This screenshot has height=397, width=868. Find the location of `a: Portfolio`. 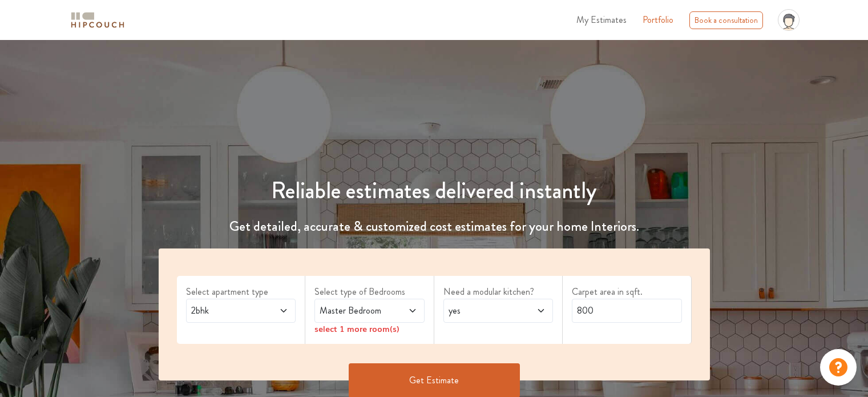

a: Portfolio is located at coordinates (658, 20).